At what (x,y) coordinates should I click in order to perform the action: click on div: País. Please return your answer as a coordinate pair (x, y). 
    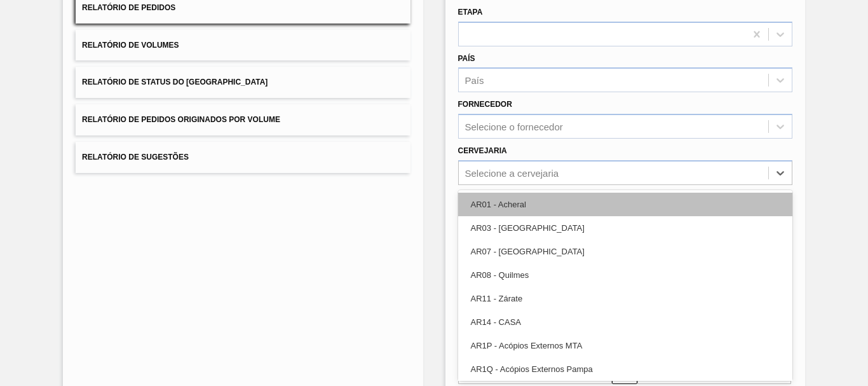
    Looking at the image, I should click on (474, 80).